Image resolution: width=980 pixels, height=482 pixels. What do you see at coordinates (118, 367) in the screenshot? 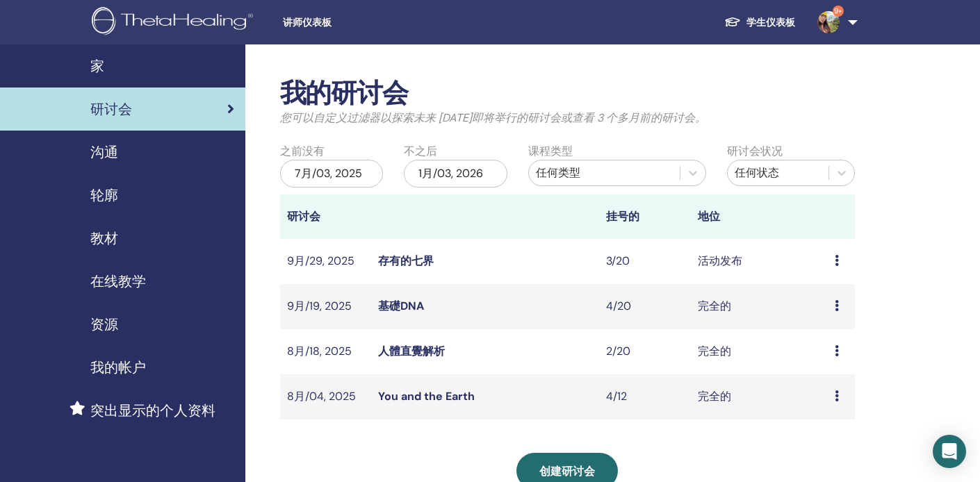
I see `span: 我的帐户` at bounding box center [118, 367].